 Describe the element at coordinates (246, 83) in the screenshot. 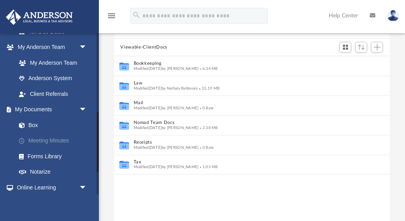

I see `button: Law` at that location.